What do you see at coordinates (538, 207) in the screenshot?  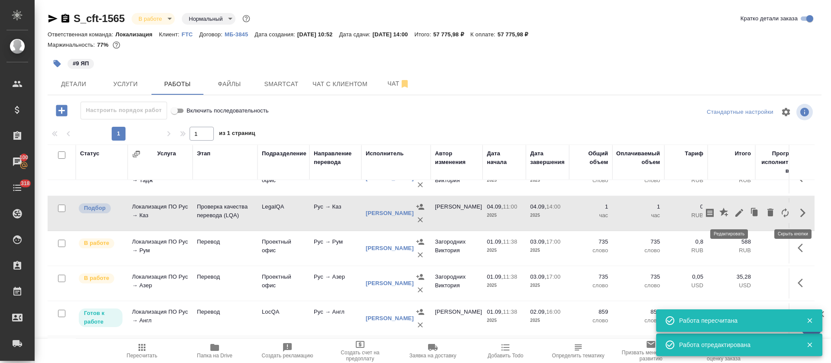 I see `p: 04.09,` at bounding box center [538, 207].